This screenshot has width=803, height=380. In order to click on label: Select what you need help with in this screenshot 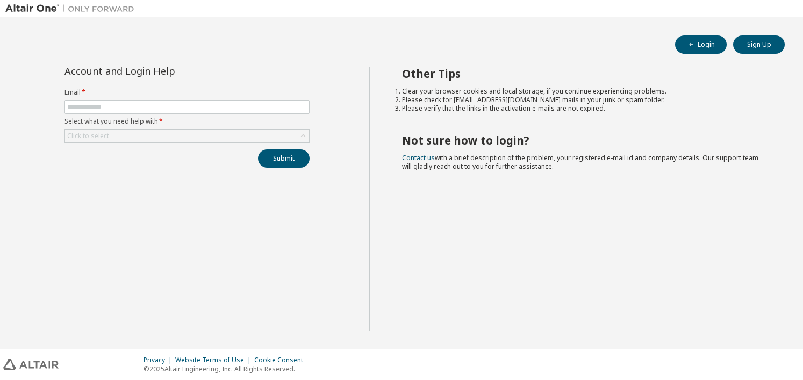, I will do `click(187, 122)`.